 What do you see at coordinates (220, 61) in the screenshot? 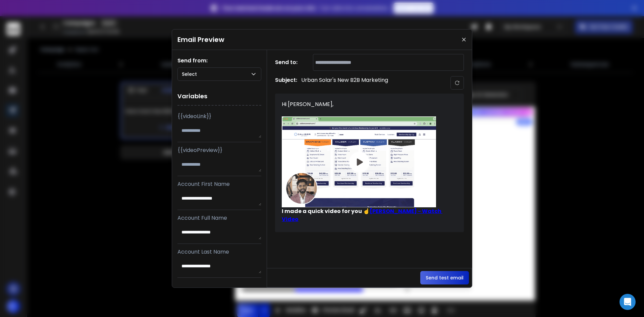
I see `h1: Send from:` at bounding box center [220, 61].